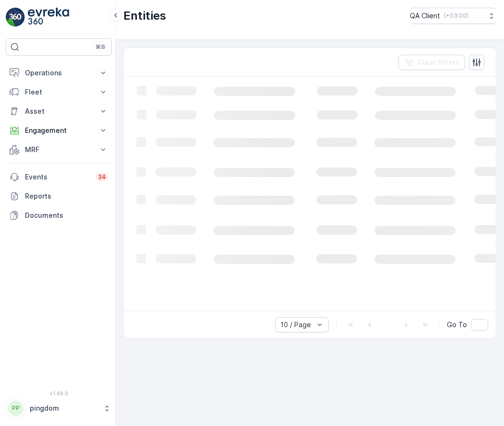 The width and height of the screenshot is (504, 426). What do you see at coordinates (58, 408) in the screenshot?
I see `button: PPpingdom` at bounding box center [58, 408].